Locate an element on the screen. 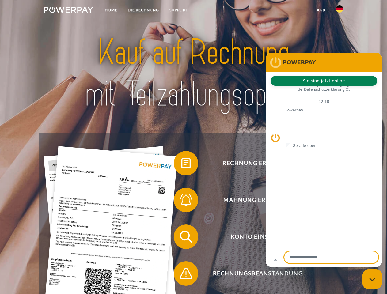  h2: POWERPAY is located at coordinates (67, 10).